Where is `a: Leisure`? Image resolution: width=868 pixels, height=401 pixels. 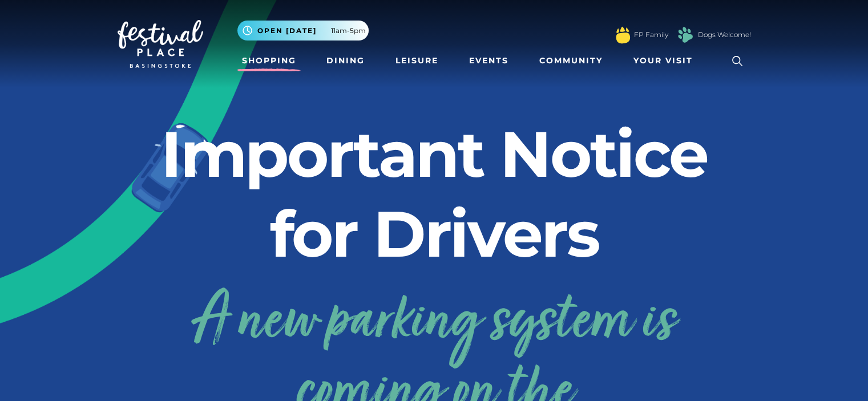 a: Leisure is located at coordinates (417, 60).